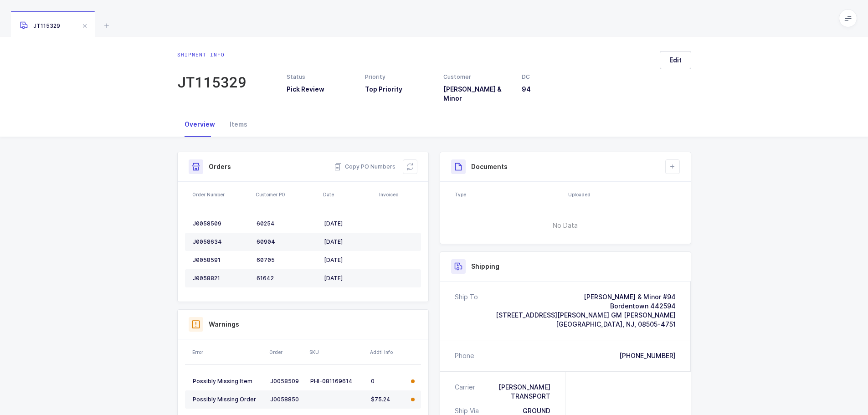 This screenshot has width=868, height=415. I want to click on div: Order, so click(286, 352).